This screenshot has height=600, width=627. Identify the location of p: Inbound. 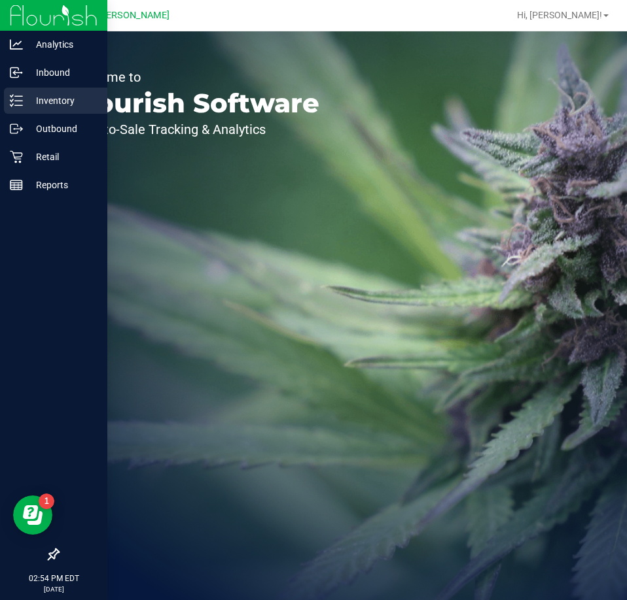
(62, 73).